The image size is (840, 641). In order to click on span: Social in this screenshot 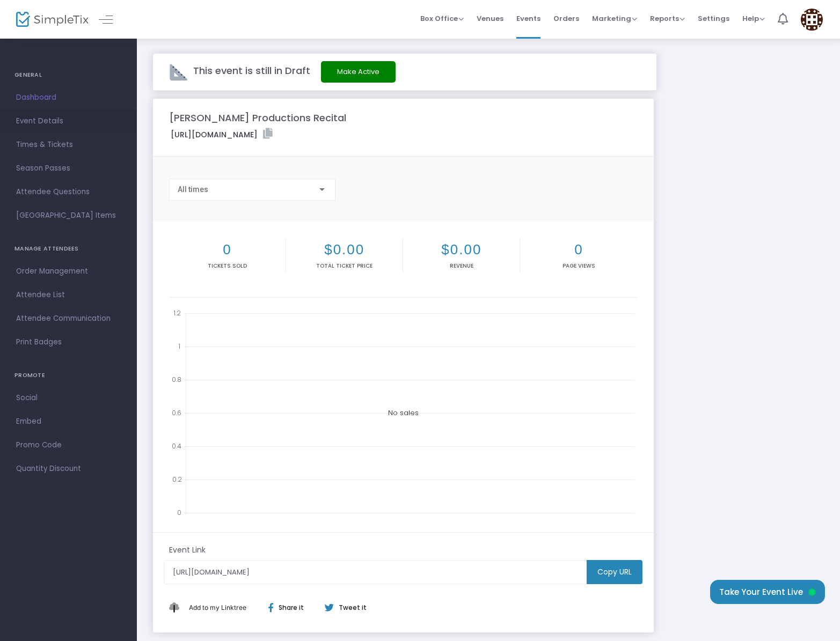, I will do `click(68, 398)`.